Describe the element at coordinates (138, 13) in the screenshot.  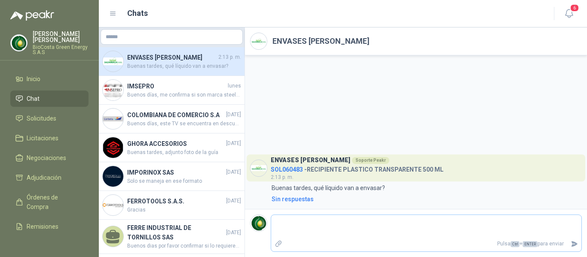
I see `h1: Chats` at that location.